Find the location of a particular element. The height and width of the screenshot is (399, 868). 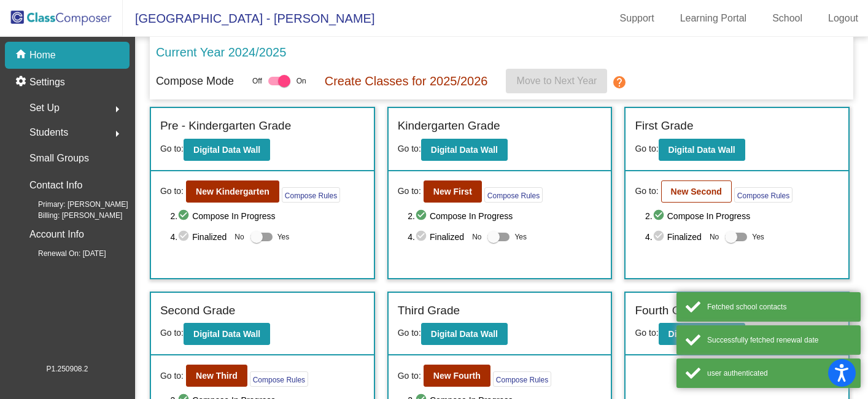

div: Successfully fetched renewal date is located at coordinates (779, 340).